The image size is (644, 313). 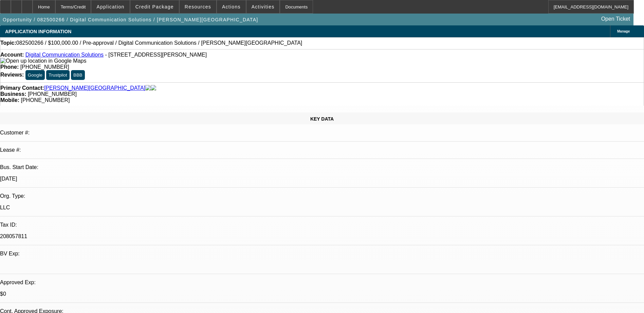 I want to click on a: Open Ticket, so click(x=616, y=19).